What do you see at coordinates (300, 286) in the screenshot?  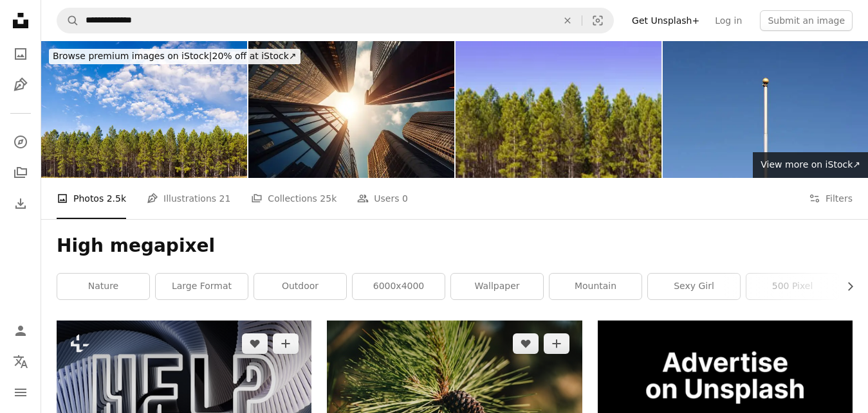 I see `a: outdoor` at bounding box center [300, 286].